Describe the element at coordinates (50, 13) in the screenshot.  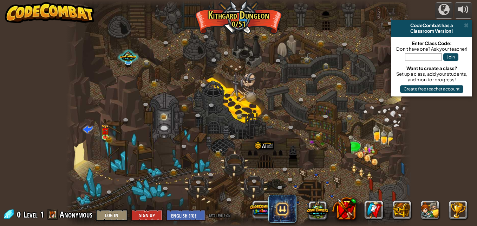
I see `img: CodeCombat - Learn how to code by playing a game` at that location.